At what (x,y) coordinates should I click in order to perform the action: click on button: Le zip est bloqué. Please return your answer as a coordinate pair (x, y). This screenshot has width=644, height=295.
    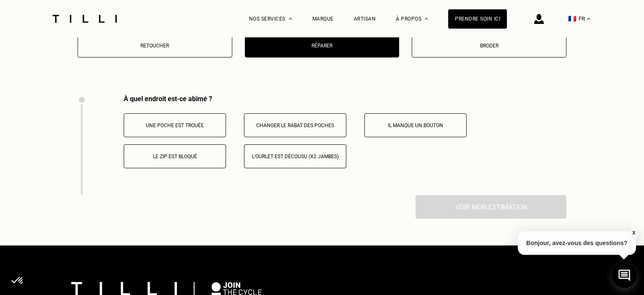
    Looking at the image, I should click on (175, 156).